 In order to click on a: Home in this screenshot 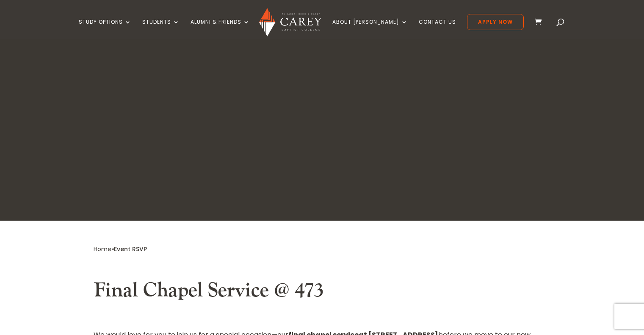, I will do `click(103, 249)`.